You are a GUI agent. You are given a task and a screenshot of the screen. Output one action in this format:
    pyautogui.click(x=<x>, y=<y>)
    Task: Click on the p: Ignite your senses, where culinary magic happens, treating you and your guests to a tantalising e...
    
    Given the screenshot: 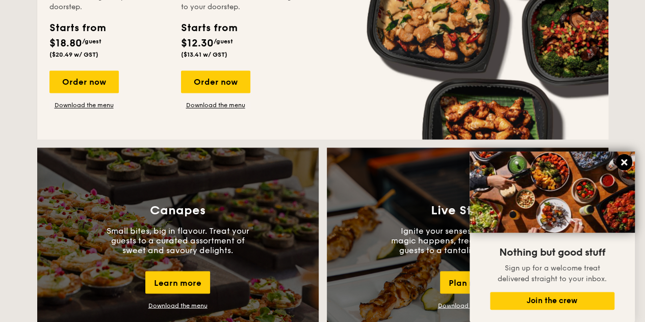 What is the action you would take?
    pyautogui.click(x=468, y=240)
    